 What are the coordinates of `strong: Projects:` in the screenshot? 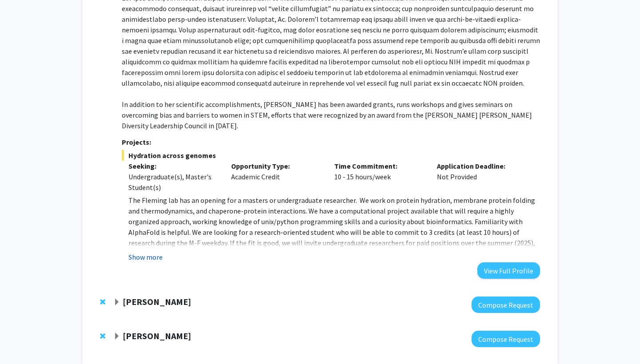 It's located at (136, 142).